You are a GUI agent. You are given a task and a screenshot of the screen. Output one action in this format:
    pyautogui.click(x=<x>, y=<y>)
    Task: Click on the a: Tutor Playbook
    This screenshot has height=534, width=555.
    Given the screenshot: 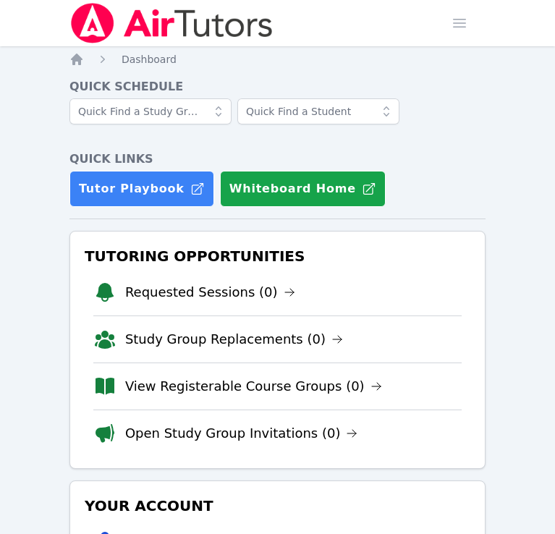 What is the action you would take?
    pyautogui.click(x=142, y=189)
    